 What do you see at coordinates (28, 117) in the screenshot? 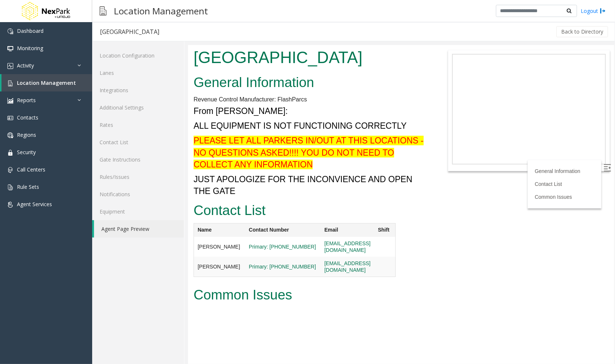
I see `span: Contacts` at bounding box center [28, 117].